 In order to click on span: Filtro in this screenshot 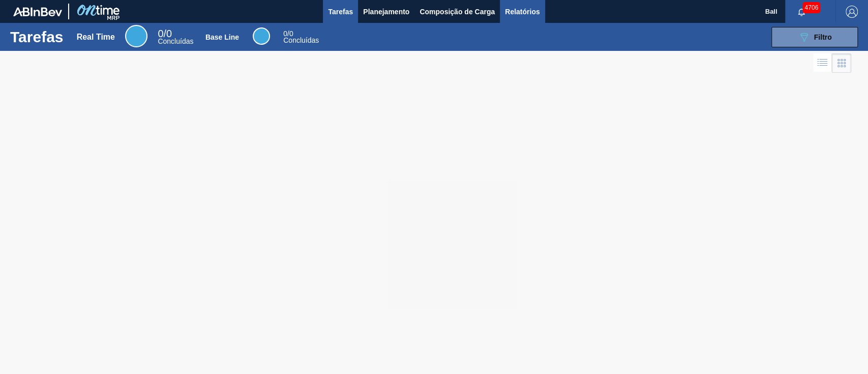, I will do `click(823, 37)`.